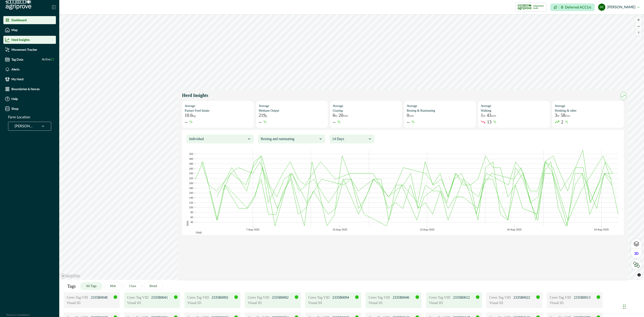 This screenshot has width=644, height=317. What do you see at coordinates (191, 188) in the screenshot?
I see `text: 180` at bounding box center [191, 188].